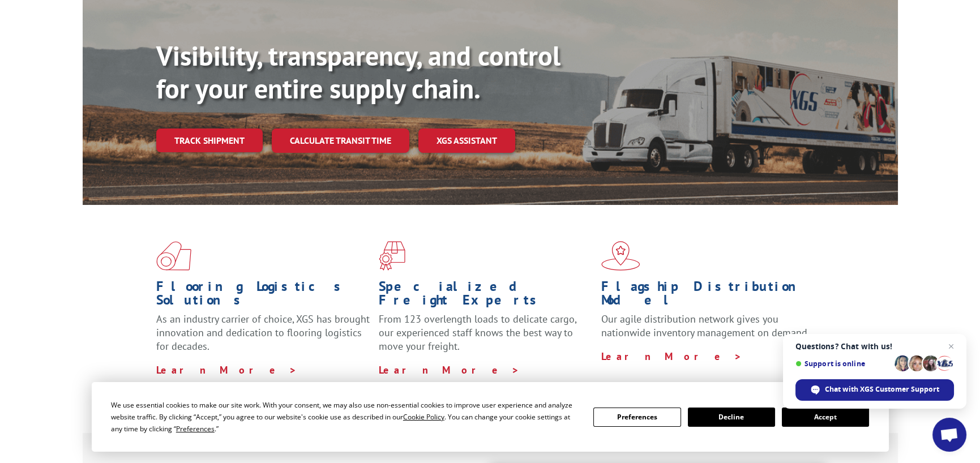  Describe the element at coordinates (705, 326) in the screenshot. I see `span: Our agile distribution network gives you nationwide inventory management on demand.` at that location.